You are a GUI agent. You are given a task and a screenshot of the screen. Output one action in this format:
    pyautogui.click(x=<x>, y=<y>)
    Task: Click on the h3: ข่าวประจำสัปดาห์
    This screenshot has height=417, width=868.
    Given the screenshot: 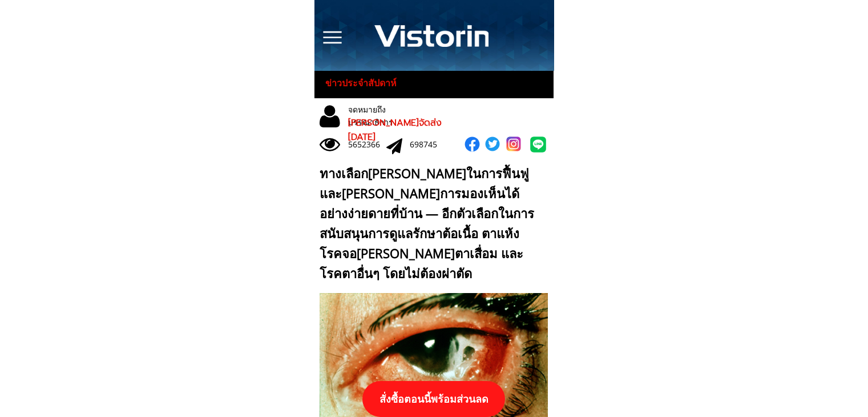 What is the action you would take?
    pyautogui.click(x=366, y=83)
    